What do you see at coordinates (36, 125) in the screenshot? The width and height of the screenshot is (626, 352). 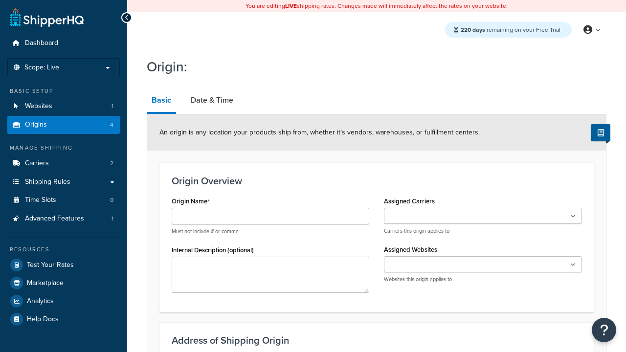 I see `span: Origins` at bounding box center [36, 125].